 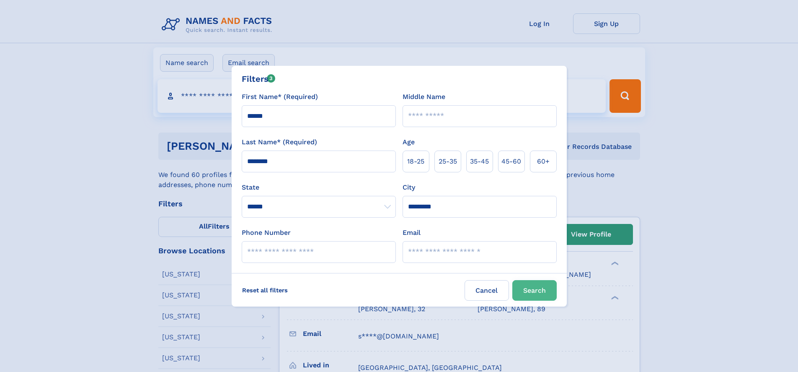 What do you see at coordinates (416, 161) in the screenshot?
I see `span: 18‑25` at bounding box center [416, 161].